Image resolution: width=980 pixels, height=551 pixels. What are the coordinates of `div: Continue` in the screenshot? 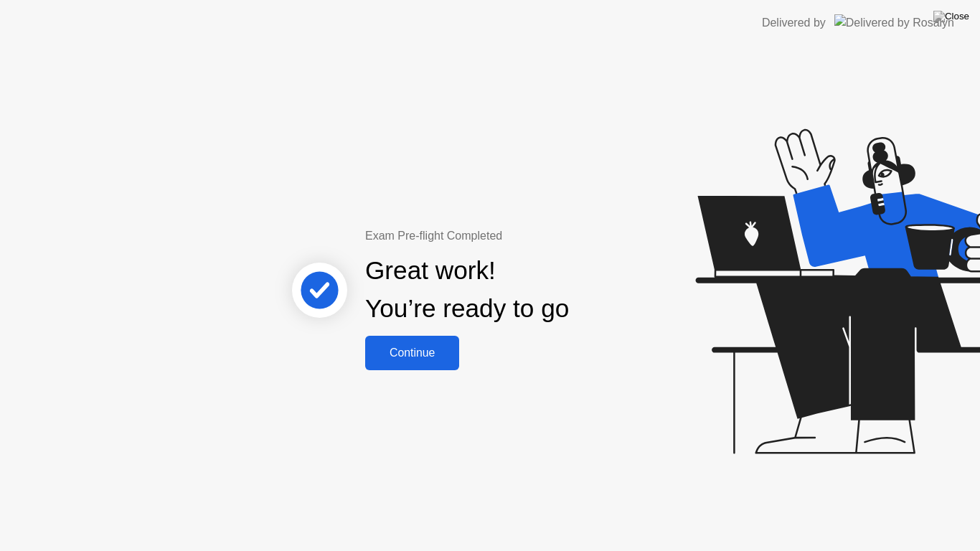 It's located at (412, 352).